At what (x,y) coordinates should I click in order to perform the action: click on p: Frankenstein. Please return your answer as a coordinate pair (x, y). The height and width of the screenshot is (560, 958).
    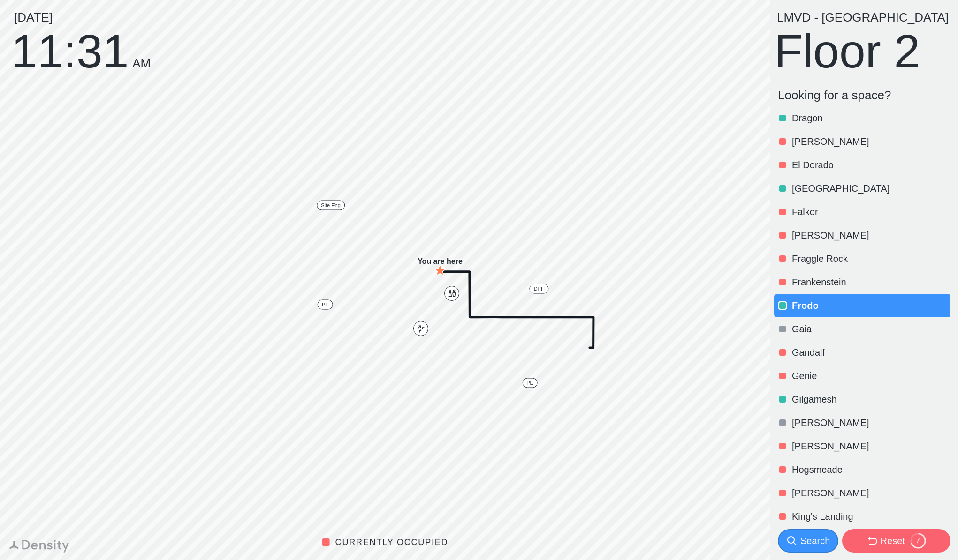
    Looking at the image, I should click on (870, 282).